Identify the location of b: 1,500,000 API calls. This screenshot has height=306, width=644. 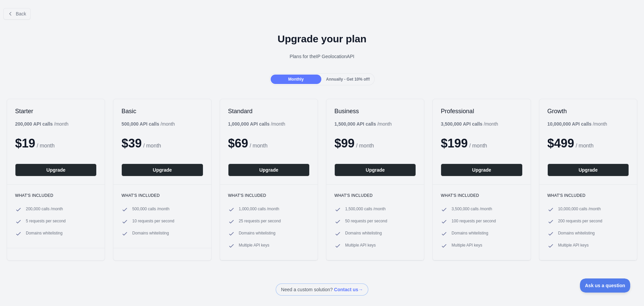
(355, 124).